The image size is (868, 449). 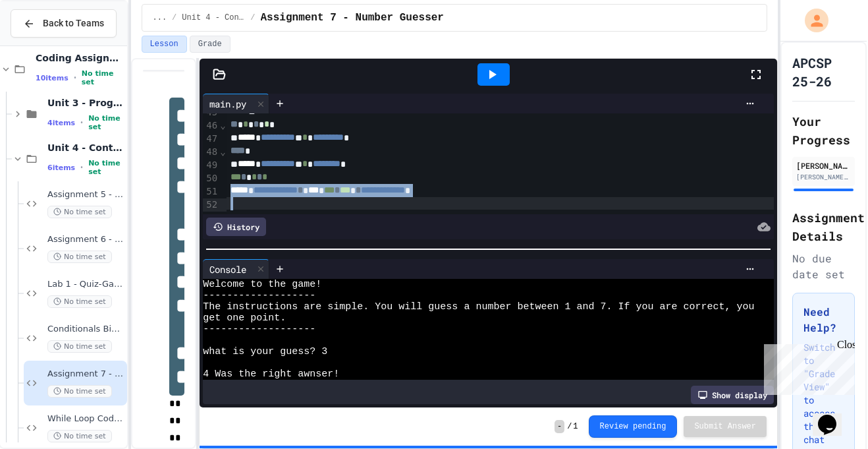 I want to click on div: My Account, so click(x=812, y=20).